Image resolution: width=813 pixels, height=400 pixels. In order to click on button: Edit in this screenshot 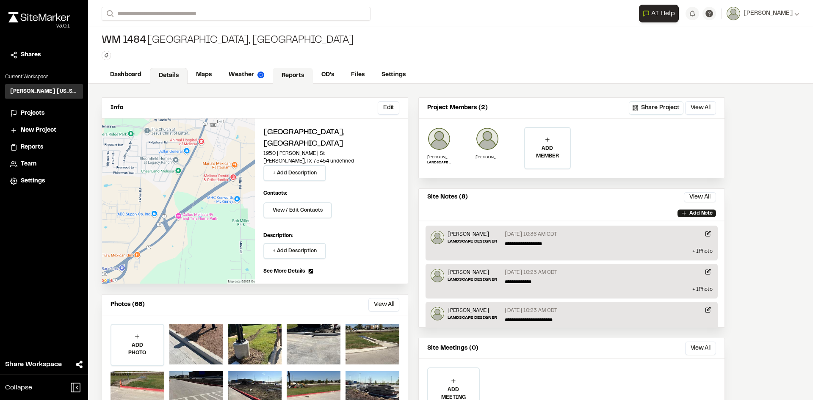, I will do `click(388, 108)`.